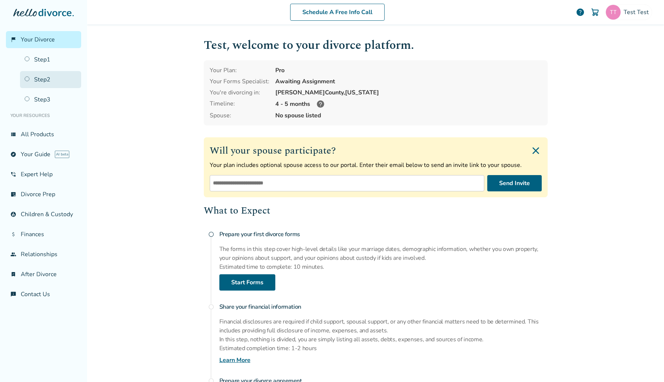 The height and width of the screenshot is (382, 664). I want to click on a: flag_2Your Divorce, so click(43, 40).